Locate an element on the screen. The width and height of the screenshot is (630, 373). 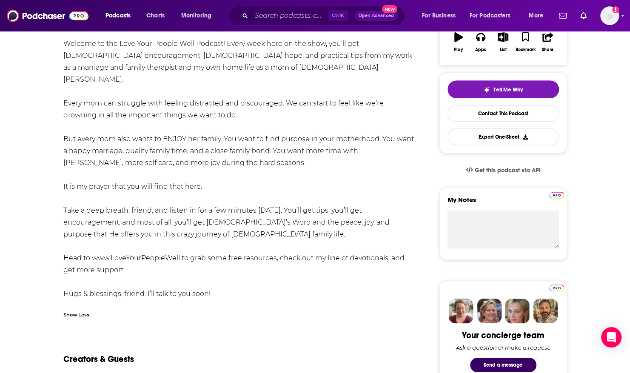
button: Send a message is located at coordinates (503, 365).